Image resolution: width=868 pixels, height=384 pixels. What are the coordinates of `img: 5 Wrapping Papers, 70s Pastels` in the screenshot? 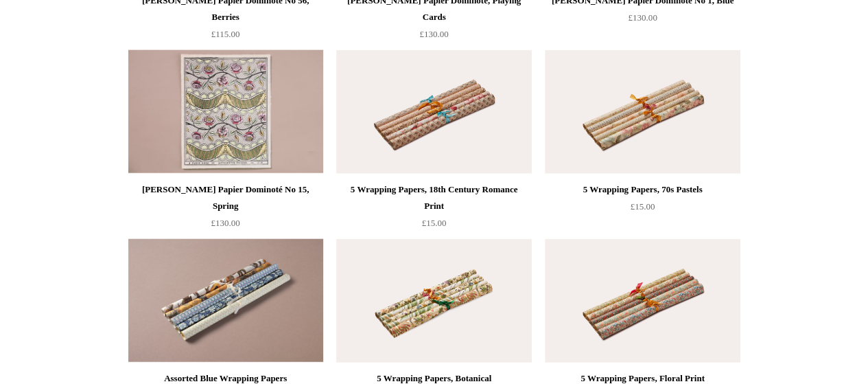 It's located at (642, 112).